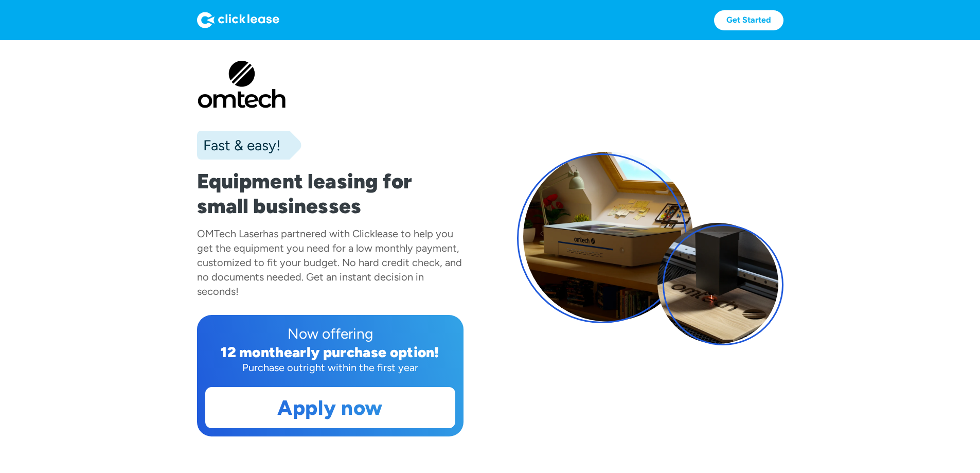  What do you see at coordinates (238, 20) in the screenshot?
I see `img: Logo` at bounding box center [238, 20].